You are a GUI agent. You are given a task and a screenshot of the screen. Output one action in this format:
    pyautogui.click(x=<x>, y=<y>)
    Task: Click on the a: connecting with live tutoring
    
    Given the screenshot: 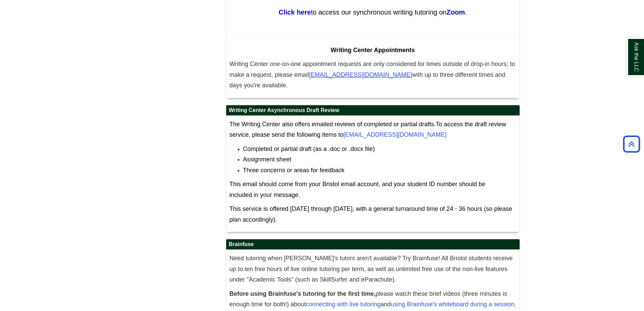 What is the action you would take?
    pyautogui.click(x=343, y=304)
    